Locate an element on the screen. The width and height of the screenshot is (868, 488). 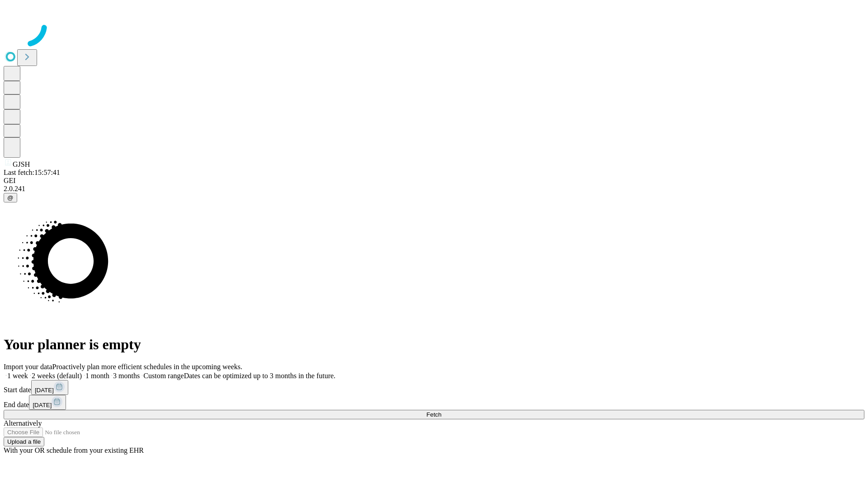
div: Start date is located at coordinates (434, 387).